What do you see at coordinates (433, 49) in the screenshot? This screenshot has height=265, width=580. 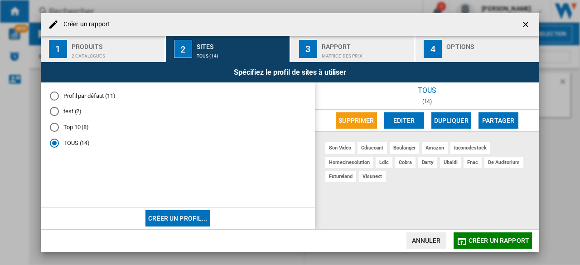 I see `div: 4` at bounding box center [433, 49].